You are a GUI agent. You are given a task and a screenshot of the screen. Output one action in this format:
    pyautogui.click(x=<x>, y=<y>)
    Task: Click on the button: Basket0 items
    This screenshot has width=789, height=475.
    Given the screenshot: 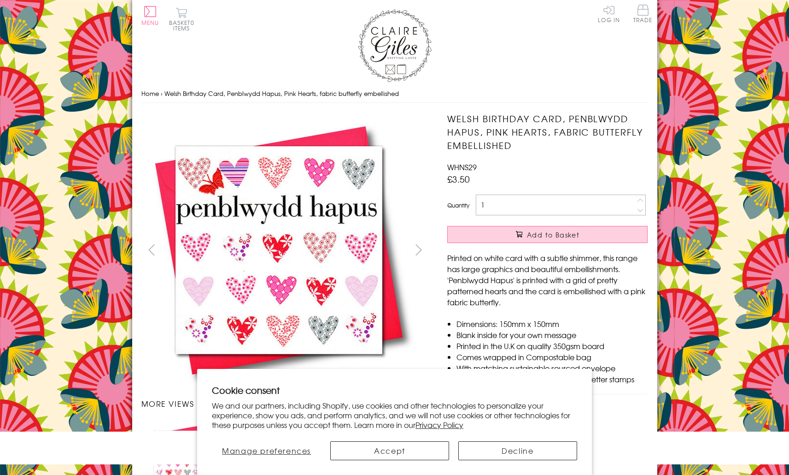 What is the action you would take?
    pyautogui.click(x=182, y=19)
    